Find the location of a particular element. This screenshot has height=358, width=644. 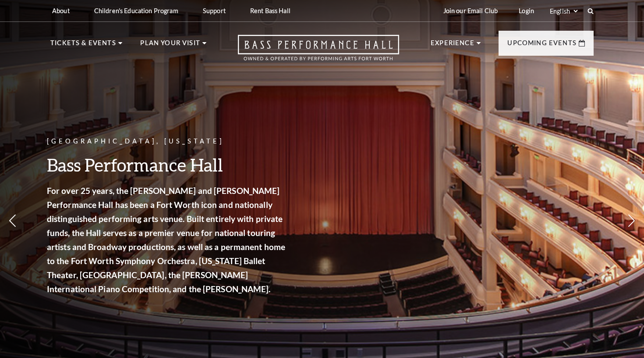

h3: Bass Performance Hall is located at coordinates (167, 165).